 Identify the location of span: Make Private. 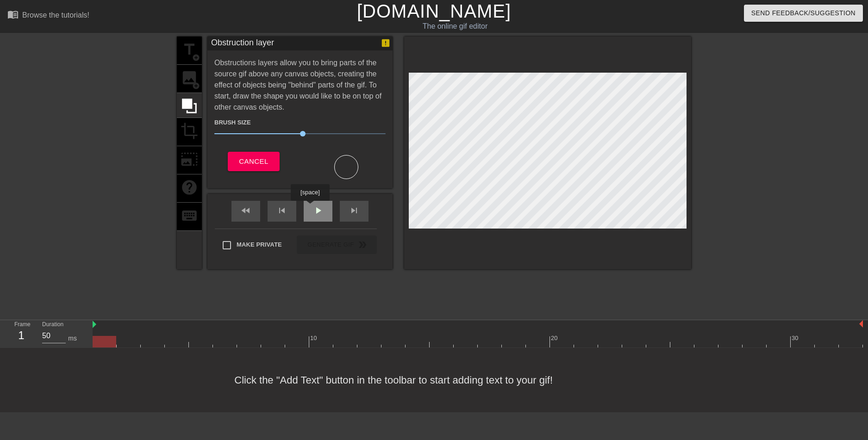
(259, 245).